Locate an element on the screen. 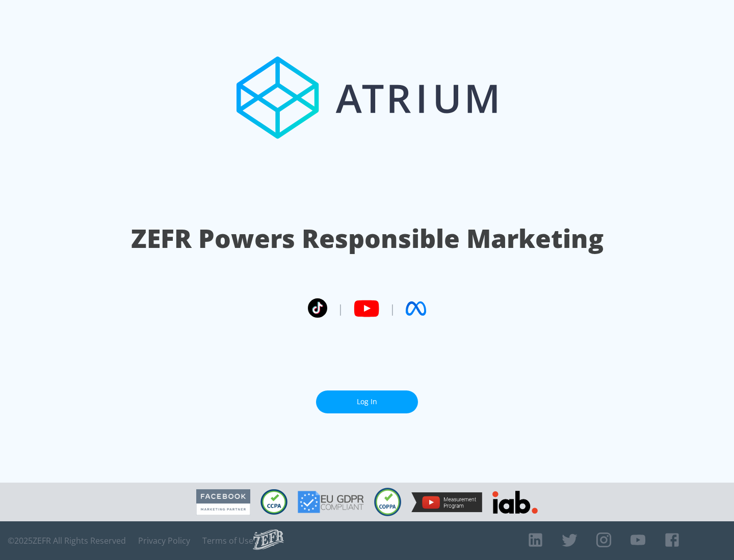 The width and height of the screenshot is (734, 560). img: COPPA Compliant is located at coordinates (387, 502).